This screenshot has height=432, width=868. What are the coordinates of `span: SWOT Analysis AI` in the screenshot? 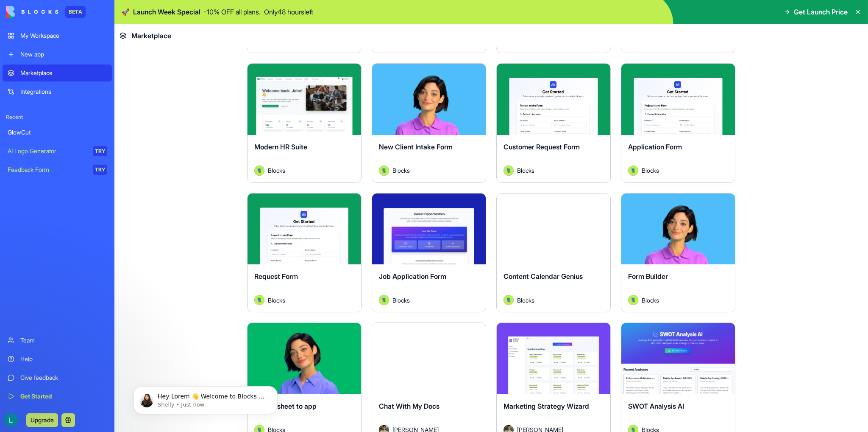 It's located at (656, 406).